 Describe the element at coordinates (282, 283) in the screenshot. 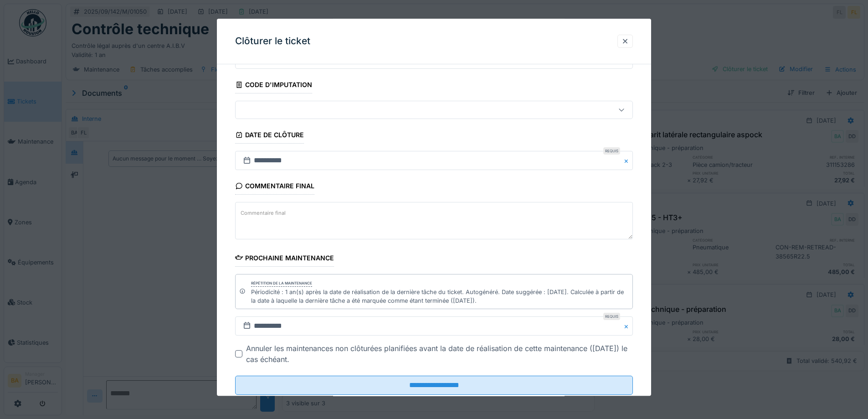

I see `div: Répétition de la maintenance` at that location.